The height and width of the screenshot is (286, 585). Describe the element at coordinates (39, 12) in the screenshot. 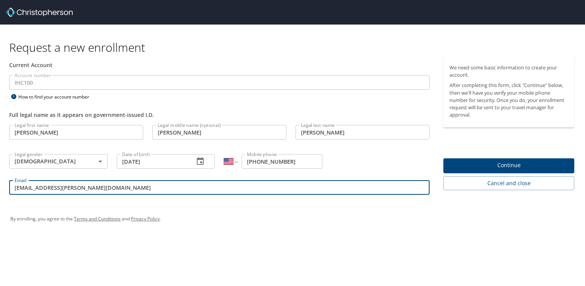

I see `img: cbt logo` at that location.